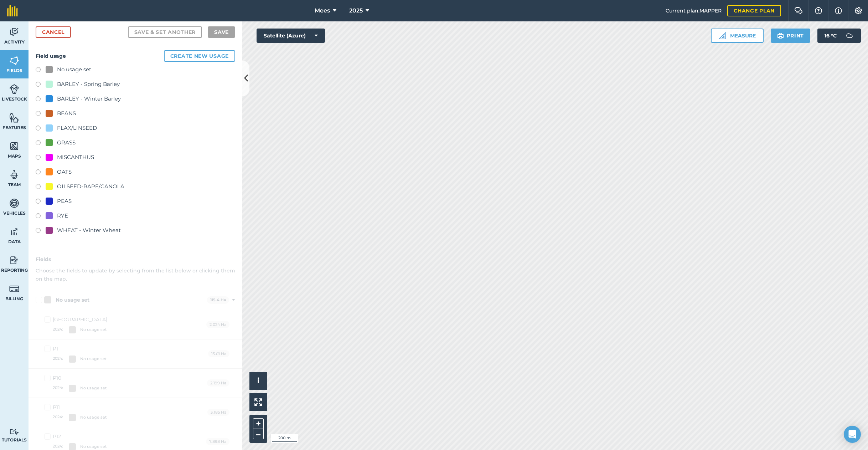 This screenshot has height=450, width=868. I want to click on img: fieldmargin Logo, so click(12, 11).